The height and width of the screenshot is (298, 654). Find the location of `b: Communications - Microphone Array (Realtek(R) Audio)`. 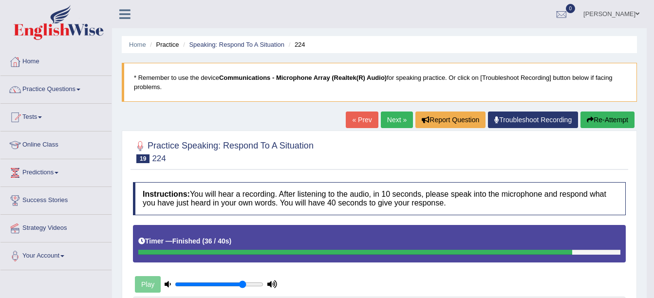

b: Communications - Microphone Array (Realtek(R) Audio) is located at coordinates (303, 77).